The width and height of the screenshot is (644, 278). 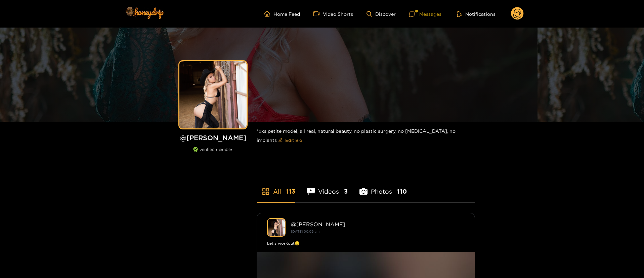 What do you see at coordinates (346, 192) in the screenshot?
I see `span: 3` at bounding box center [346, 192].